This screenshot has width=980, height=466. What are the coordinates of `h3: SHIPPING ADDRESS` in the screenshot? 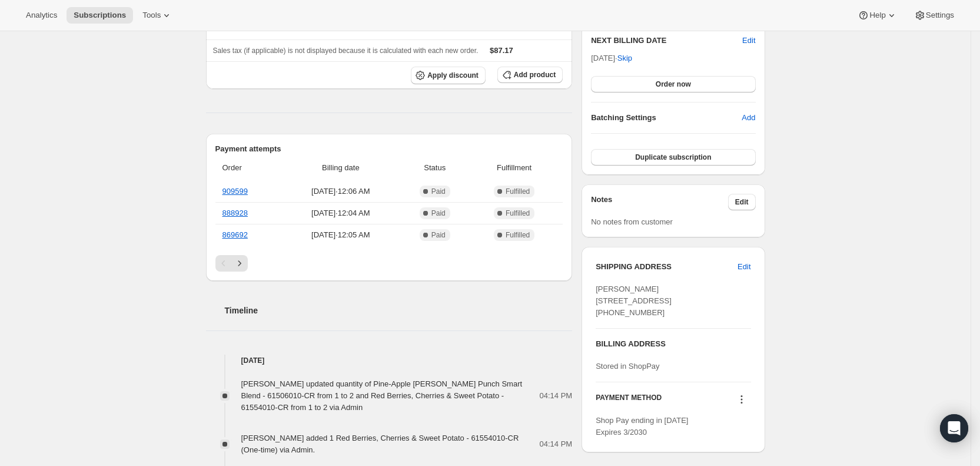 It's located at (667, 267).